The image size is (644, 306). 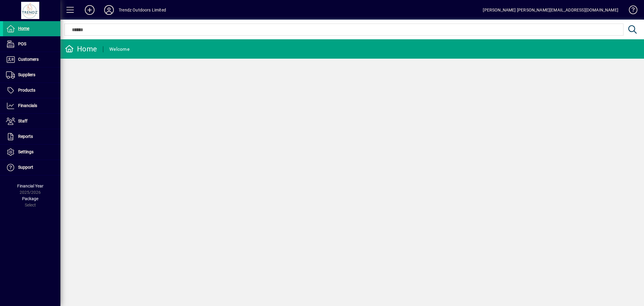 I want to click on a: Financials, so click(x=32, y=106).